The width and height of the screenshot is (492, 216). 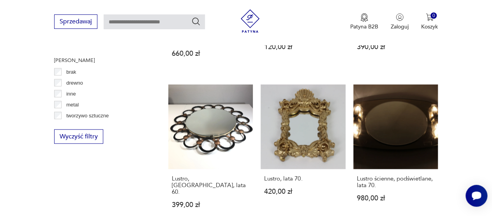 I want to click on p: Patyna B2B, so click(x=364, y=26).